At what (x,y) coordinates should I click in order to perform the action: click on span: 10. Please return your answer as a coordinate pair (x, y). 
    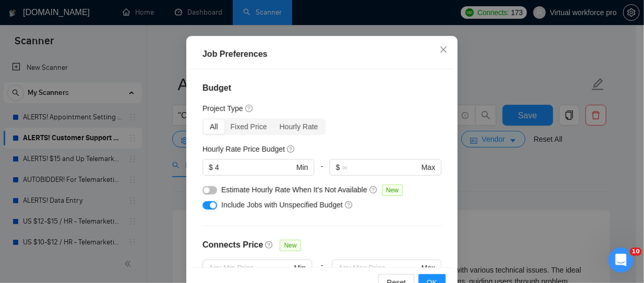
    Looking at the image, I should click on (636, 252).